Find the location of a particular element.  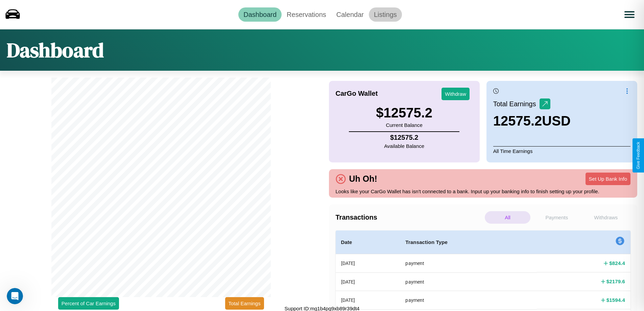

button: Open menu is located at coordinates (629, 15).